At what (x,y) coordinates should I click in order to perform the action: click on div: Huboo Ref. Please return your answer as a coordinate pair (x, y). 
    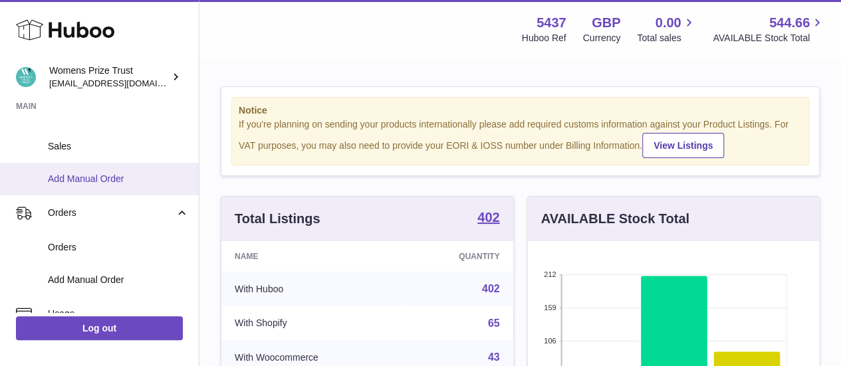
    Looking at the image, I should click on (544, 38).